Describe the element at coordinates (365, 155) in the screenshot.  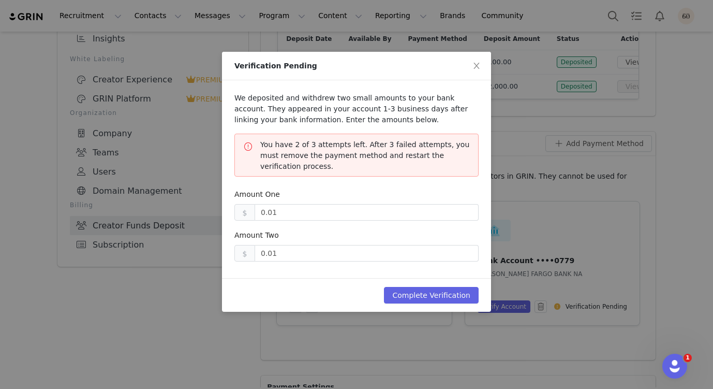
I see `div: You have 2 of 3 attempts left. After 3 failed attempts, you must remove the payment method and re...` at that location.